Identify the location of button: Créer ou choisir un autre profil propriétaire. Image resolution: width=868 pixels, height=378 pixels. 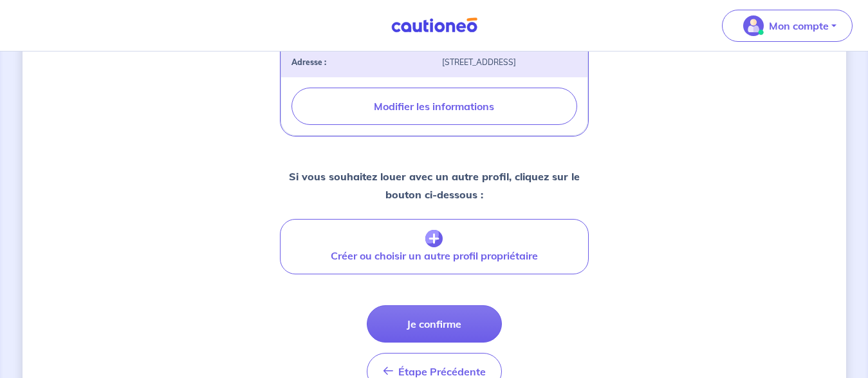
(434, 246).